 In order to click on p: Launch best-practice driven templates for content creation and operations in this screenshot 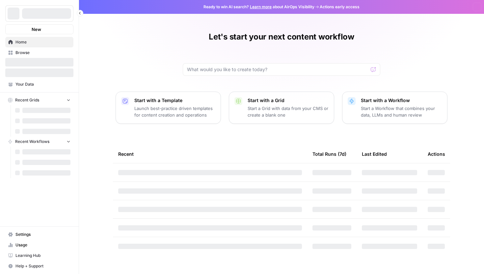, I will do `click(175, 112)`.